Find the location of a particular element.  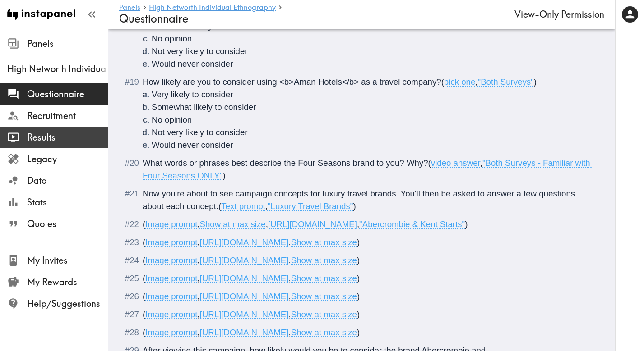

span: What words or phrases best describe the Four Seasons brand to you? Why? is located at coordinates (286, 163).